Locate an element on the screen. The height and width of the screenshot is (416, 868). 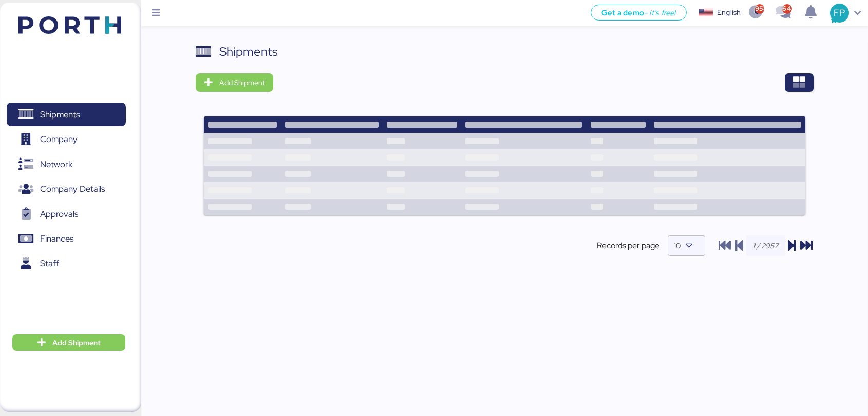
span: Finances is located at coordinates (56, 239).